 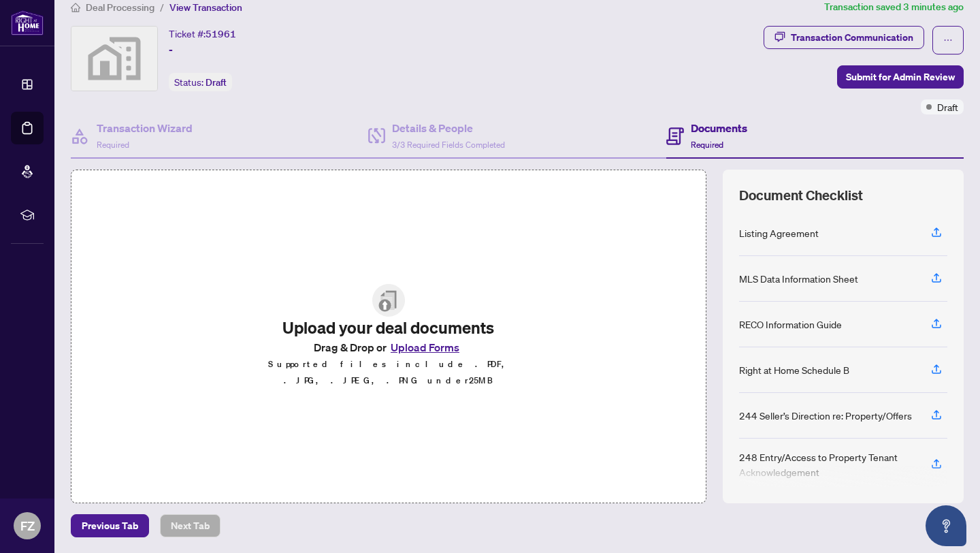 I want to click on button: Submit for Admin Review, so click(x=901, y=77).